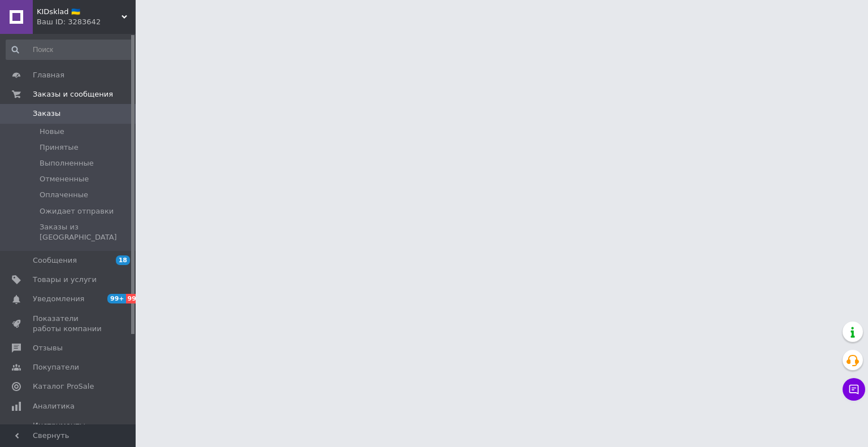 This screenshot has height=447, width=868. I want to click on span: Сообщения, so click(55, 260).